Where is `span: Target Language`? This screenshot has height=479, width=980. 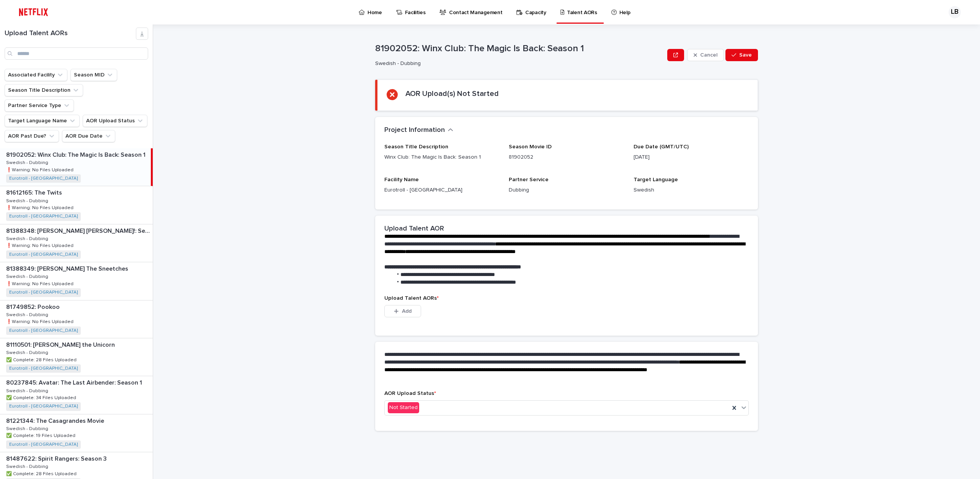
span: Target Language is located at coordinates (656, 180).